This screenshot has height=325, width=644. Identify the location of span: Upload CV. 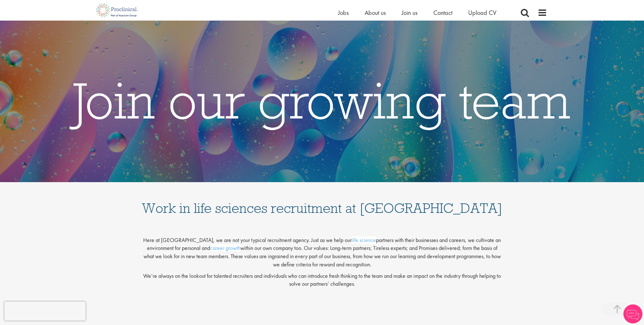
(482, 13).